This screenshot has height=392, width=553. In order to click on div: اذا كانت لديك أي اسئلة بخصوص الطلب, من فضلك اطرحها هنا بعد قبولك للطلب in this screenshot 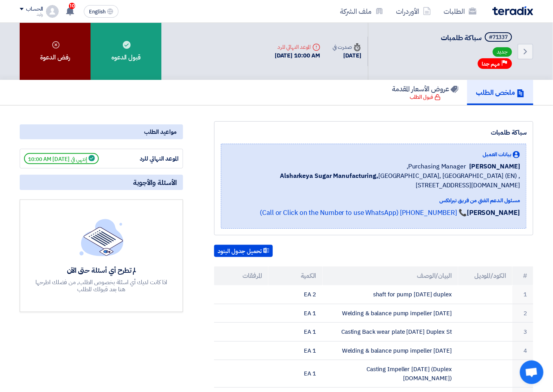, I will do `click(101, 286)`.